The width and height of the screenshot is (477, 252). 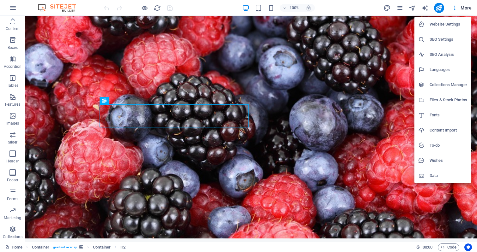 What do you see at coordinates (448, 85) in the screenshot?
I see `h6: Collections Manager` at bounding box center [448, 85].